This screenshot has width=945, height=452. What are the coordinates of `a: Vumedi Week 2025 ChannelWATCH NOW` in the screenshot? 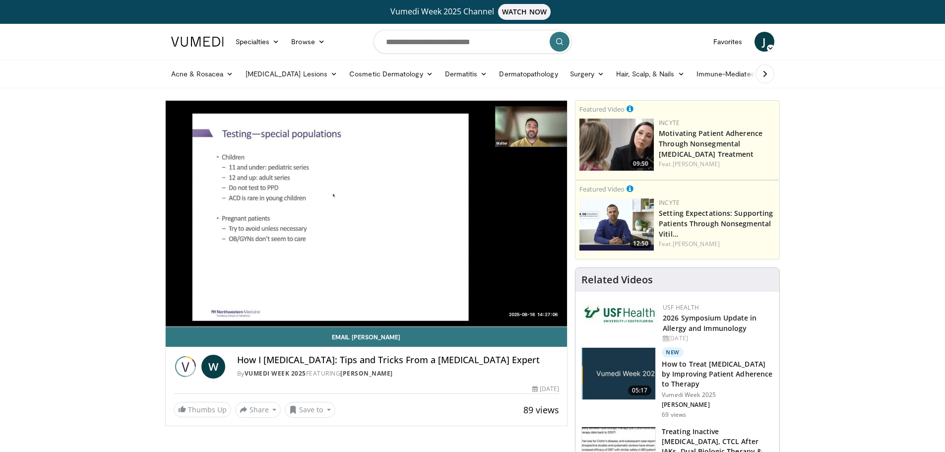 It's located at (473, 12).